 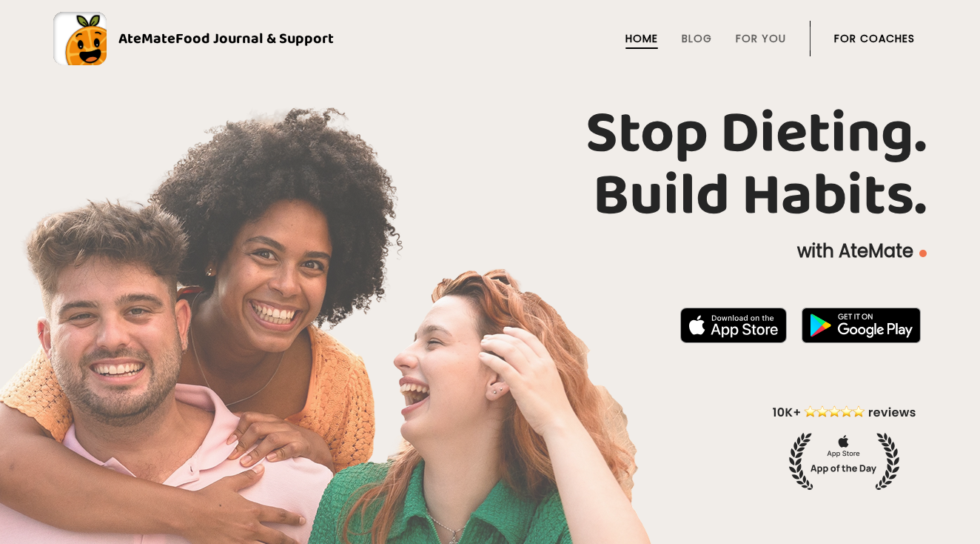 What do you see at coordinates (490, 165) in the screenshot?
I see `h1: Stop Dieting. Build Habits.` at bounding box center [490, 165].